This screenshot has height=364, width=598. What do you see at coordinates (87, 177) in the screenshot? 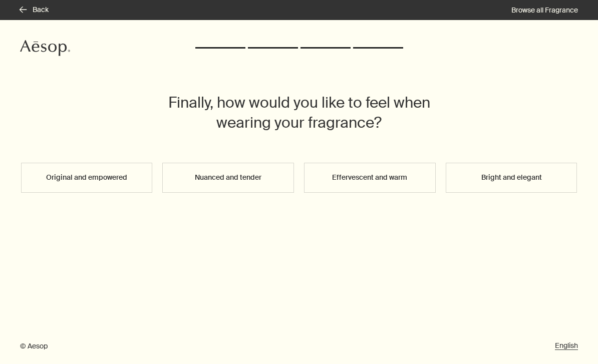
I see `button: Original and empowered` at bounding box center [87, 177].